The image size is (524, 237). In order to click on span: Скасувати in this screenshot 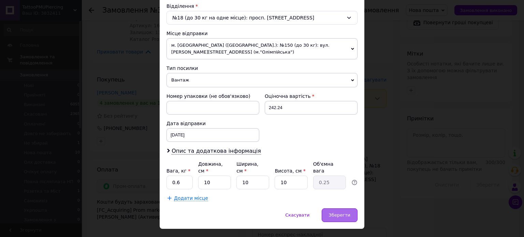, I will do `click(297, 215)`.